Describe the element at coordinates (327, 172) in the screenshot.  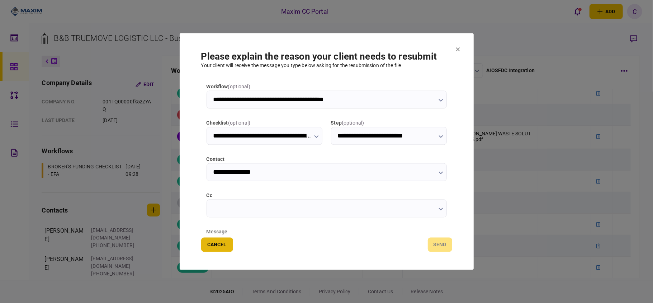
I see `input: contact` at that location.